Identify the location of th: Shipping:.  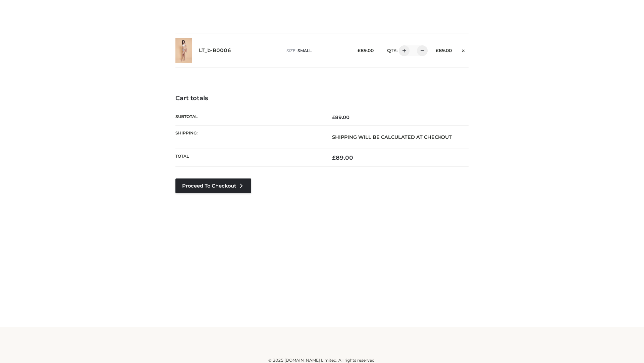
(248, 137).